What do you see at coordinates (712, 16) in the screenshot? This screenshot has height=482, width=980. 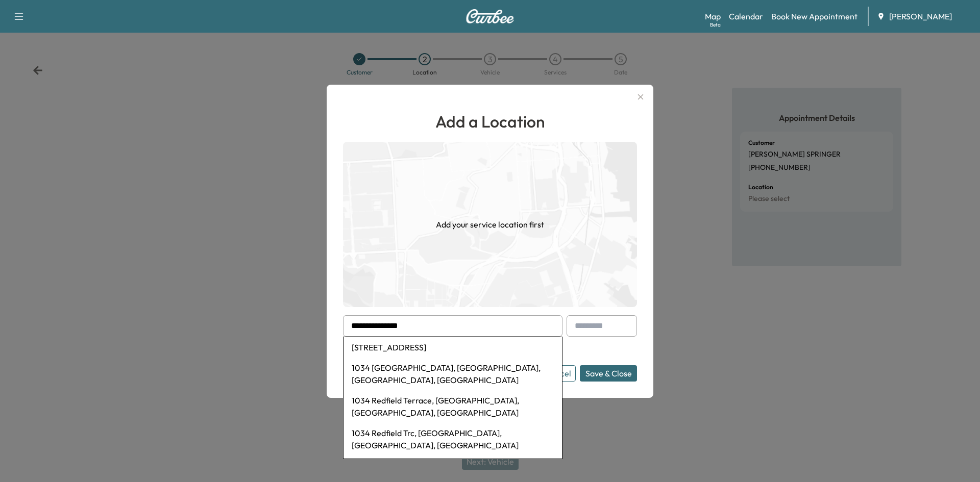 I see `a: MapBeta` at bounding box center [712, 16].